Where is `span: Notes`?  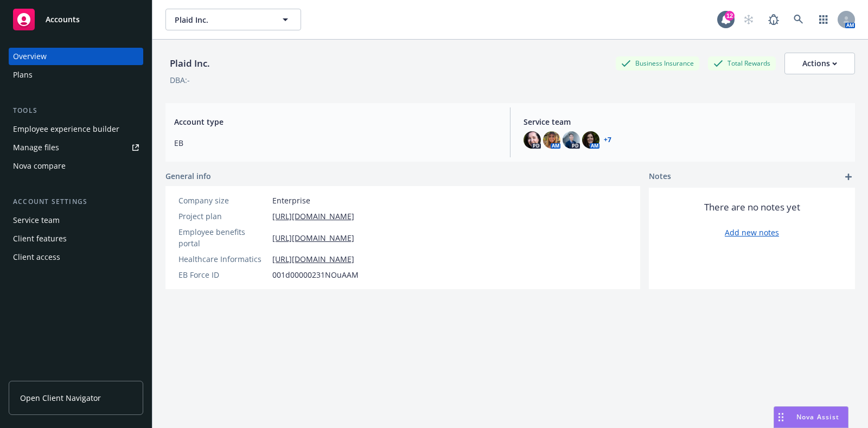 span: Notes is located at coordinates (660, 177).